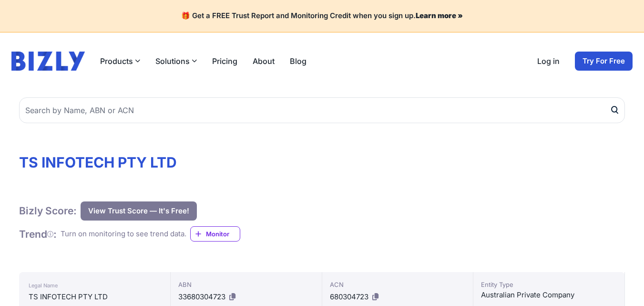  What do you see at coordinates (176, 61) in the screenshot?
I see `button: Solutions` at bounding box center [176, 61].